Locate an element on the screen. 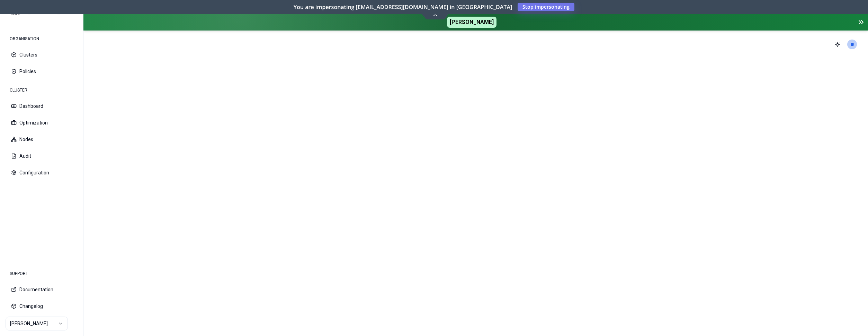 This screenshot has height=336, width=868. div: CLUSTER is located at coordinates (42, 90).